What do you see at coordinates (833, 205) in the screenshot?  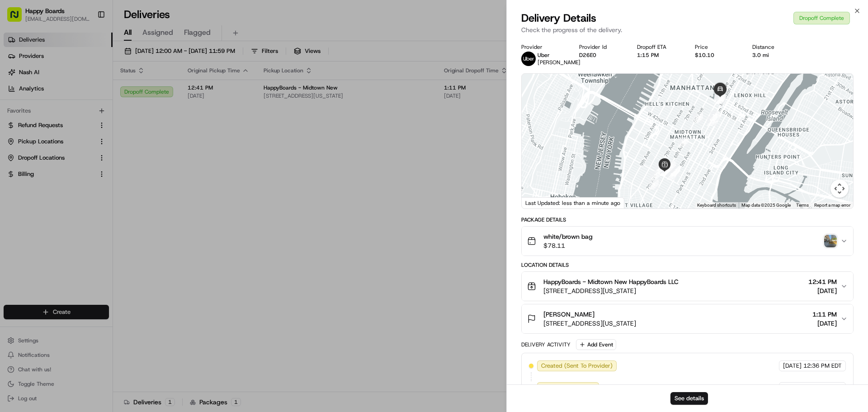 I see `a: Report a map error` at bounding box center [833, 205].